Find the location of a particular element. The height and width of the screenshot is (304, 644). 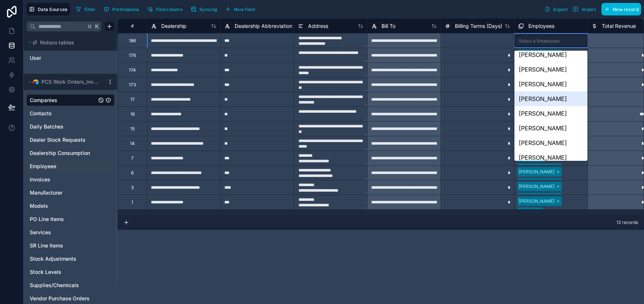

div: 7 is located at coordinates (132, 158).